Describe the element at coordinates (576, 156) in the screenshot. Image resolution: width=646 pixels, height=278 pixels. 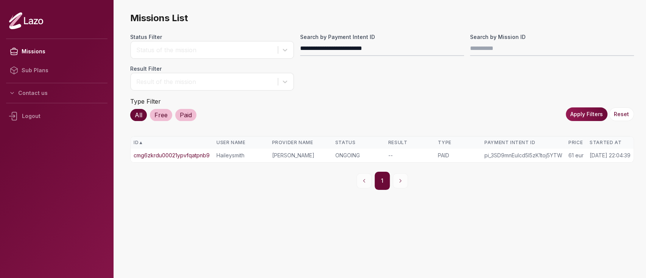
I see `div: 61 eur` at that location.